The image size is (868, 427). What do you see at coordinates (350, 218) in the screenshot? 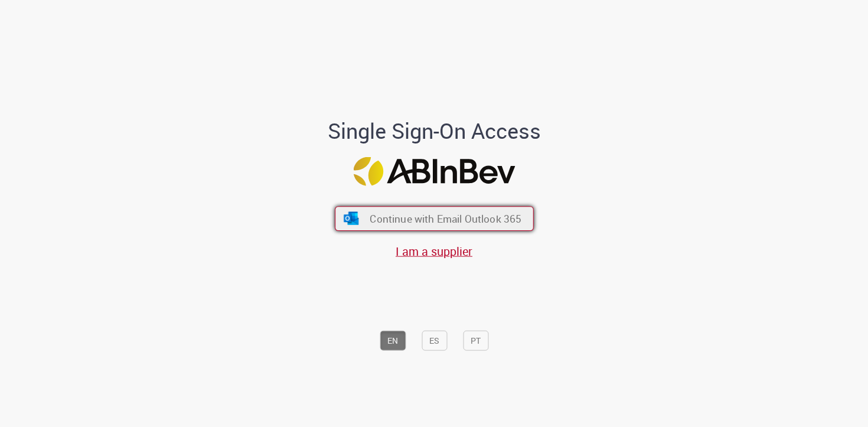
I see `img: ícone Azure/Microsoft 360` at bounding box center [350, 218].